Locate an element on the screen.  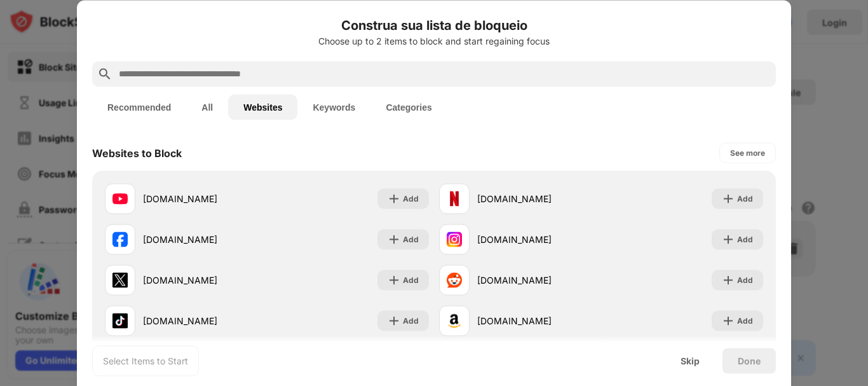
div: Websites to Block is located at coordinates (137, 152).